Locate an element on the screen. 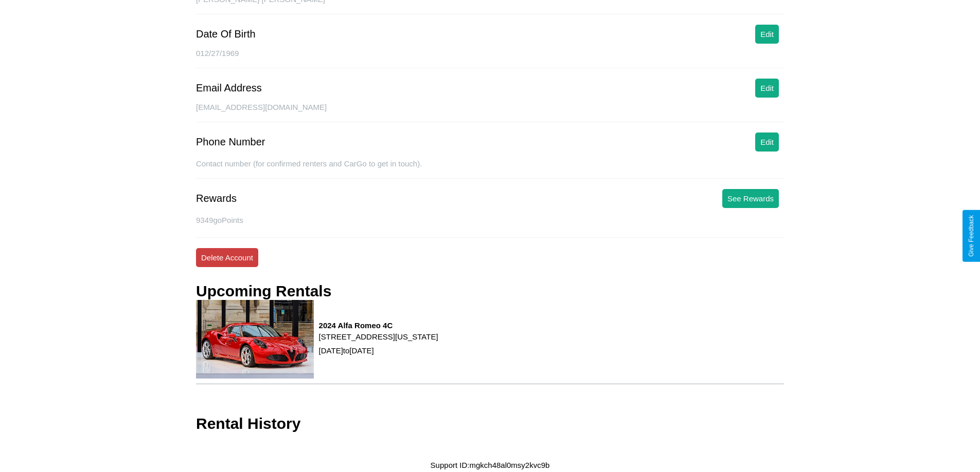  div: Contact number (for confirmed renters and CarGo to get in touch). is located at coordinates (490, 169).